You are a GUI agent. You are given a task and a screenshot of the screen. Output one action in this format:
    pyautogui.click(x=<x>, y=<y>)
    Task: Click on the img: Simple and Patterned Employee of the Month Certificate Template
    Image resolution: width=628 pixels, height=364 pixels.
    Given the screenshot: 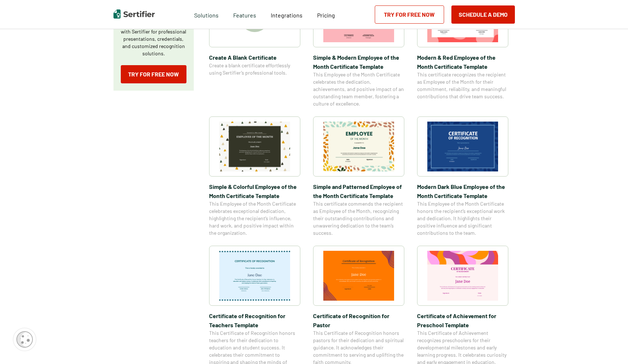 What is the action you would take?
    pyautogui.click(x=359, y=147)
    